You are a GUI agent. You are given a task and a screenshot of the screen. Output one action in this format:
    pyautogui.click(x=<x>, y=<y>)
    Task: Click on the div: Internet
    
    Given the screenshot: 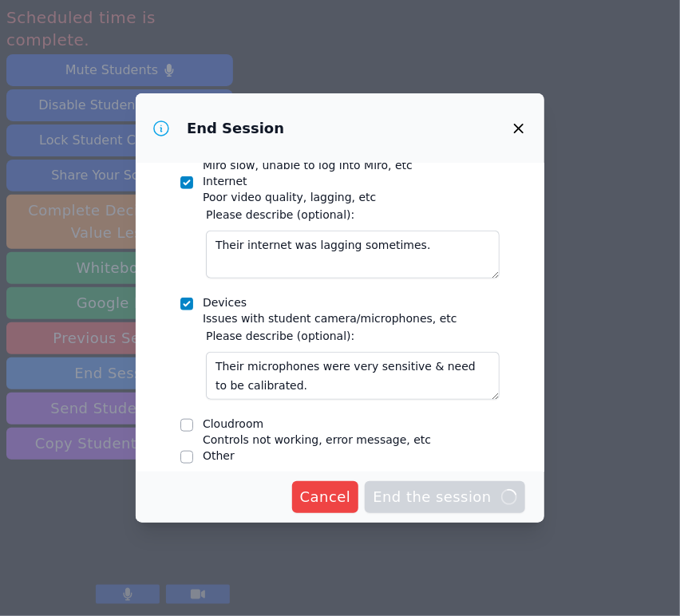 What is the action you would take?
    pyautogui.click(x=289, y=181)
    